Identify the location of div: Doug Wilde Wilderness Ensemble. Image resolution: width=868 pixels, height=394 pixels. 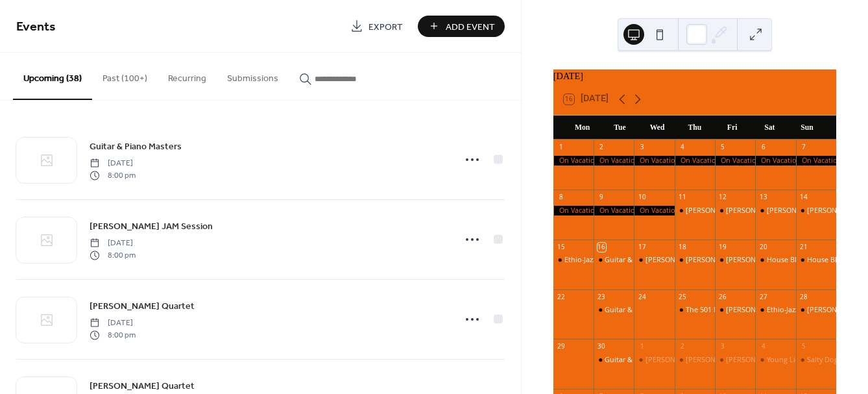
(694, 211).